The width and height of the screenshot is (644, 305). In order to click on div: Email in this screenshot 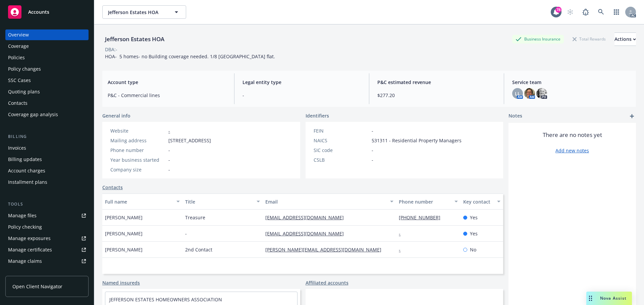, I will do `click(326, 202)`.